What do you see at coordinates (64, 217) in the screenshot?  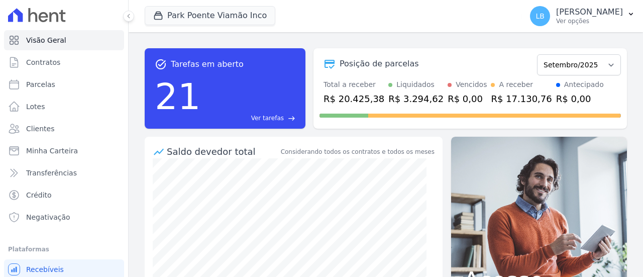 I see `a: Negativação` at bounding box center [64, 217].